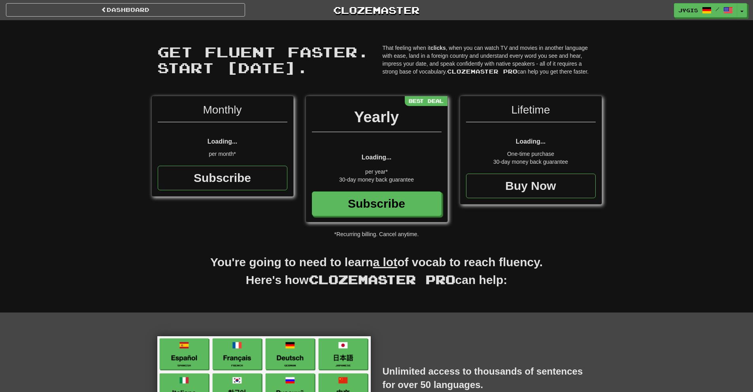 The width and height of the screenshot is (753, 392). What do you see at coordinates (531, 186) in the screenshot?
I see `div: Buy Now` at bounding box center [531, 186].